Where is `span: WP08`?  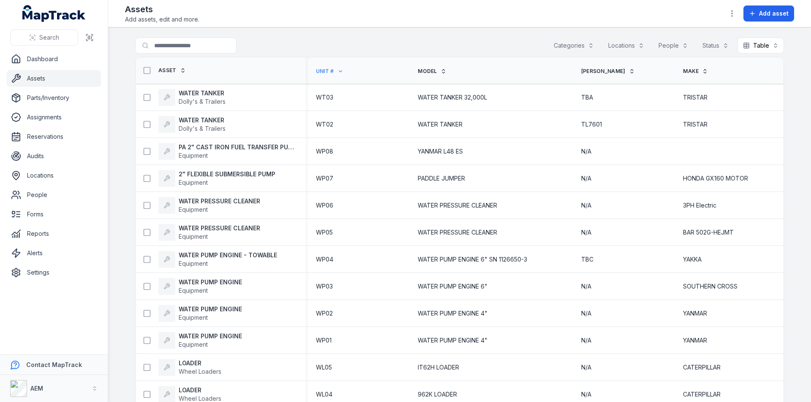 span: WP08 is located at coordinates (324, 152).